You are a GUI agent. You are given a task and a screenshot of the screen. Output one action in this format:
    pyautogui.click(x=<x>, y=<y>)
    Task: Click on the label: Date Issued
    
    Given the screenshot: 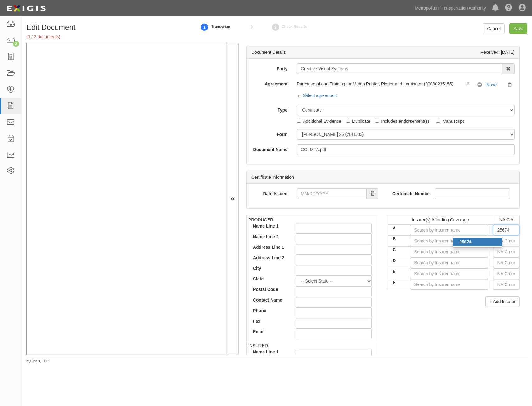 What is the action you would take?
    pyautogui.click(x=269, y=193)
    